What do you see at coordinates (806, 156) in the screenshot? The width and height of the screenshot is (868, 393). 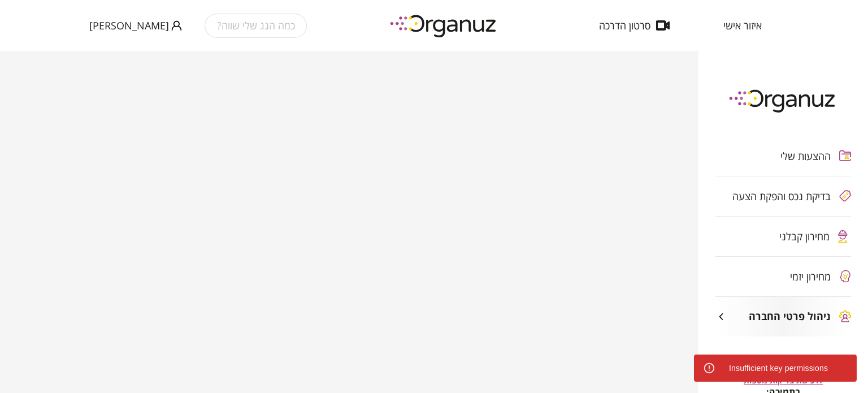 I see `span: ההצעות שלי` at bounding box center [806, 156].